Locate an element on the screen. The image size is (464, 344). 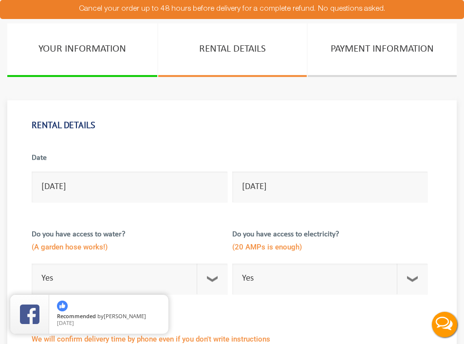
button: Live Chat is located at coordinates (445, 324).